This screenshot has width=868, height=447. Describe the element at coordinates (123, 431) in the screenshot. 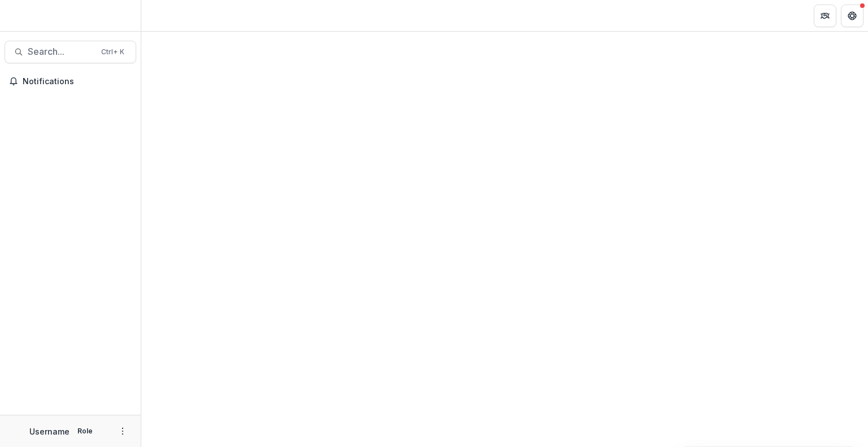

I see `button: More` at that location.